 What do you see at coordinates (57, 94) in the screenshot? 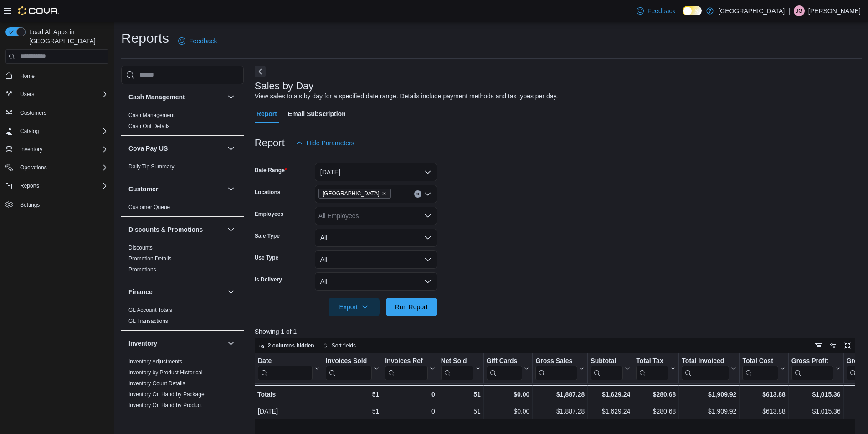
I see `button: Users` at bounding box center [57, 94].